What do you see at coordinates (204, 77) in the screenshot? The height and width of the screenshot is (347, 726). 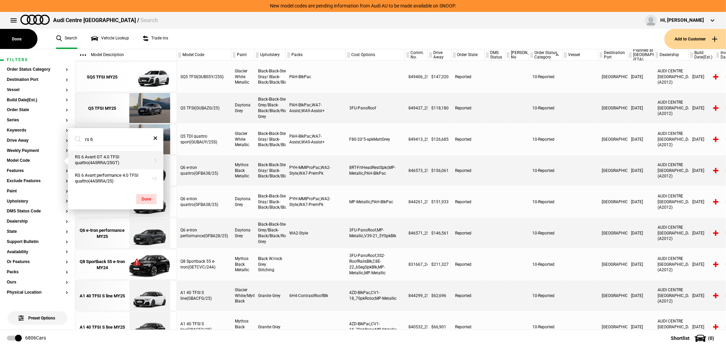 I see `div: SQ5 TFSI(GUBS5Y/25S)` at bounding box center [204, 77].